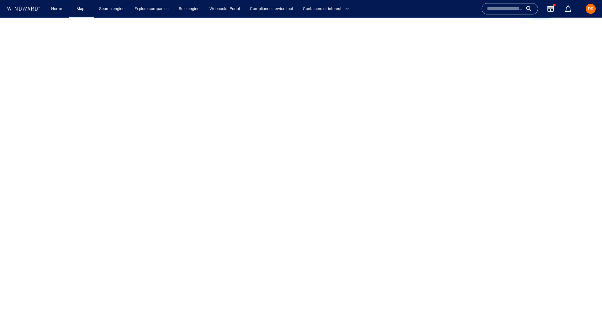 The width and height of the screenshot is (602, 331). What do you see at coordinates (271, 9) in the screenshot?
I see `a: Compliance service tool` at bounding box center [271, 9].